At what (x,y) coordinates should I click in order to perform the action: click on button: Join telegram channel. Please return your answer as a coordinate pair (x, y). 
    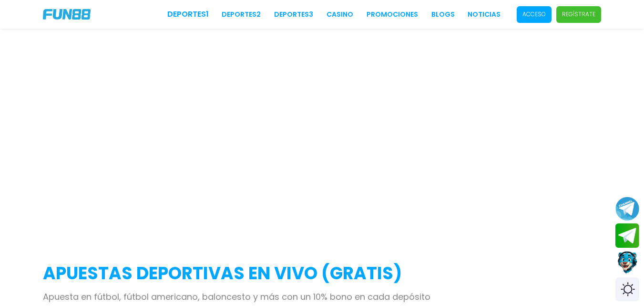
    Looking at the image, I should click on (627, 208).